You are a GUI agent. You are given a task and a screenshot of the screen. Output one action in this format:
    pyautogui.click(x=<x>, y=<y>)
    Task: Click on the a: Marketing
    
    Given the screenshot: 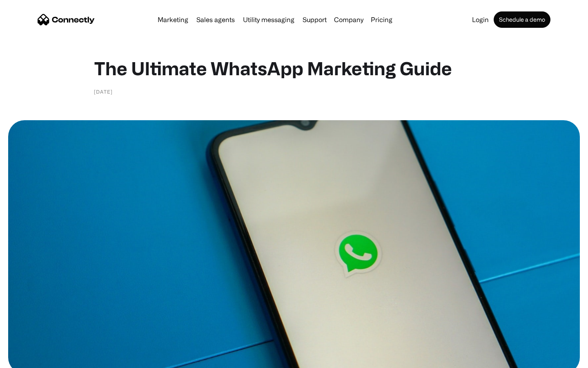 What is the action you would take?
    pyautogui.click(x=173, y=19)
    